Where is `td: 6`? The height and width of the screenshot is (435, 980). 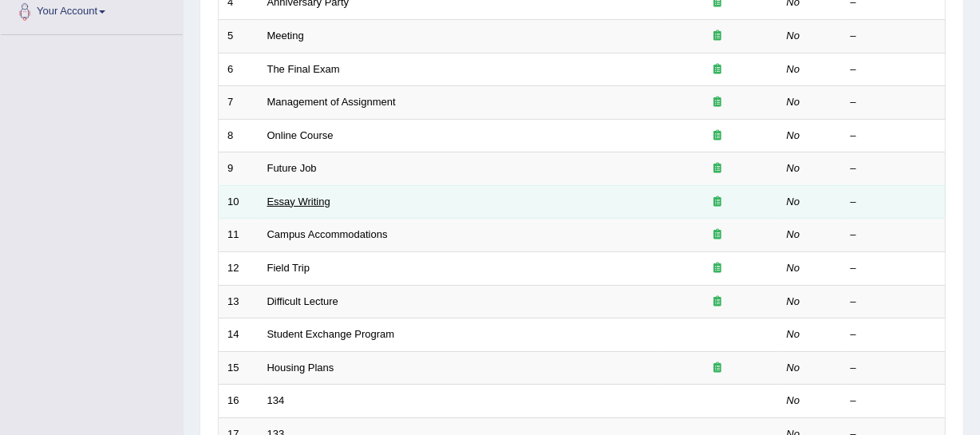 td: 6 is located at coordinates (239, 69).